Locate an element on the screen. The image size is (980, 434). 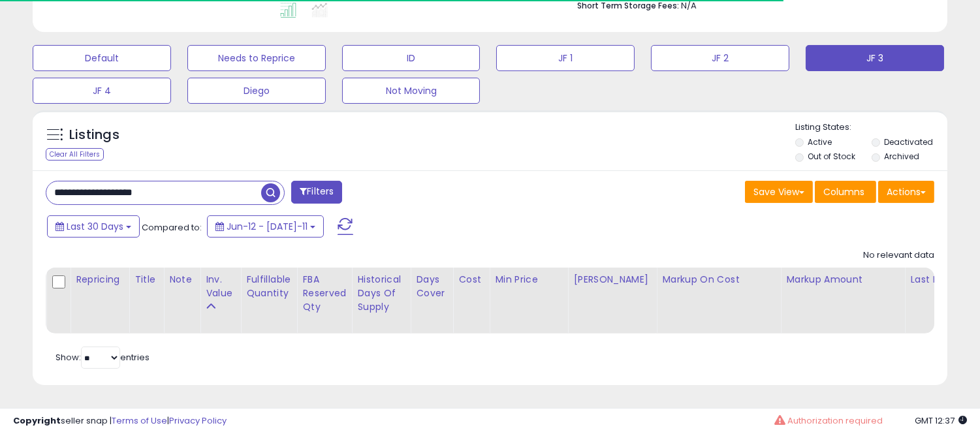
label: Active is located at coordinates (820, 141).